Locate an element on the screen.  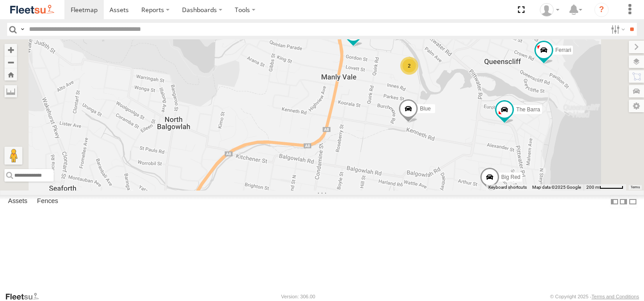
button: Map Scale: 200 m per 50 pixels is located at coordinates (605, 188).